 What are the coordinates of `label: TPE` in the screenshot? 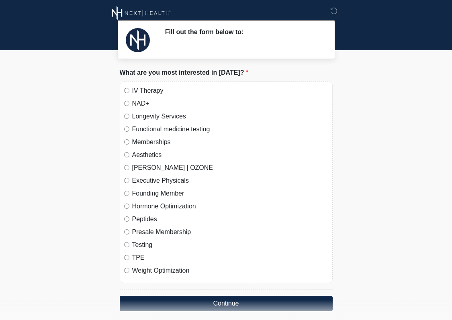 It's located at (230, 258).